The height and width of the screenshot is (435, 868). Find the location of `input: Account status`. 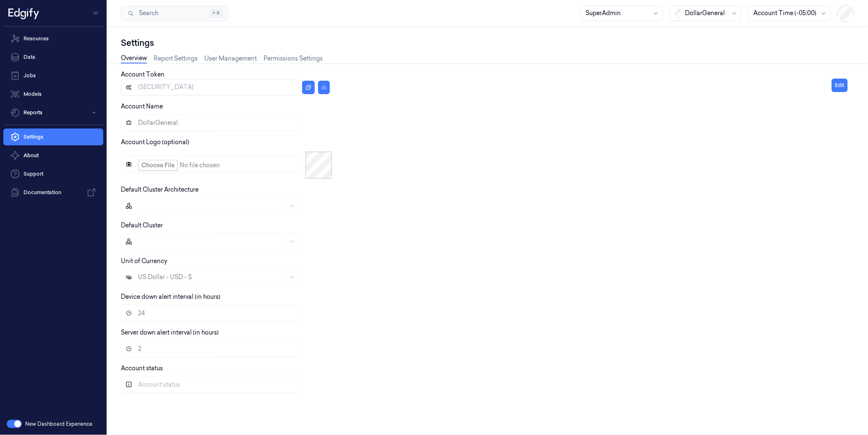

input: Account status is located at coordinates (210, 385).